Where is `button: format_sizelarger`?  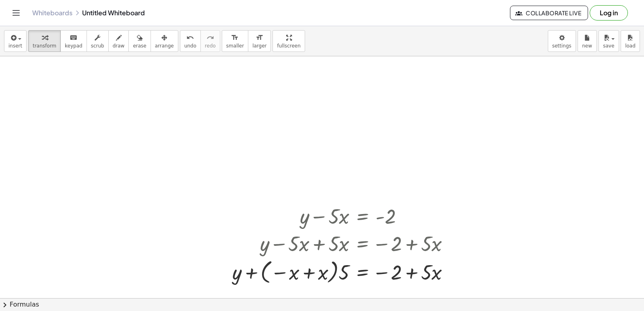
button: format_sizelarger is located at coordinates (259, 41).